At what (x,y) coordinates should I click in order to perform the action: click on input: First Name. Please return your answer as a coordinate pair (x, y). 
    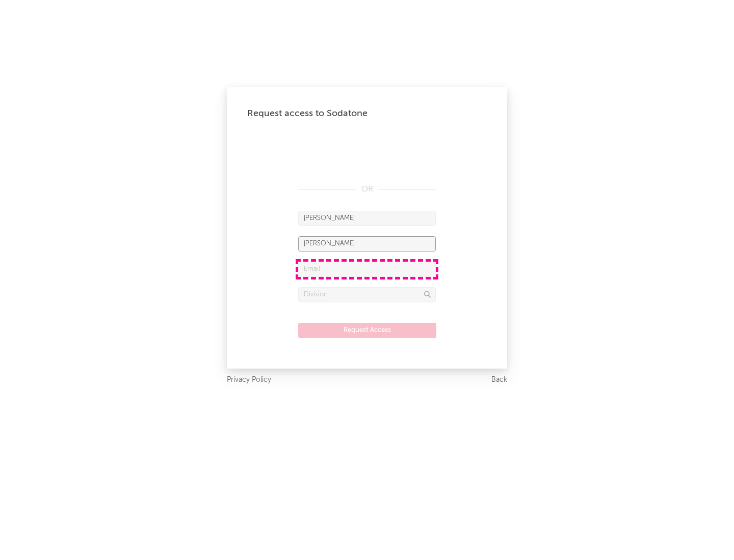
    Looking at the image, I should click on (367, 218).